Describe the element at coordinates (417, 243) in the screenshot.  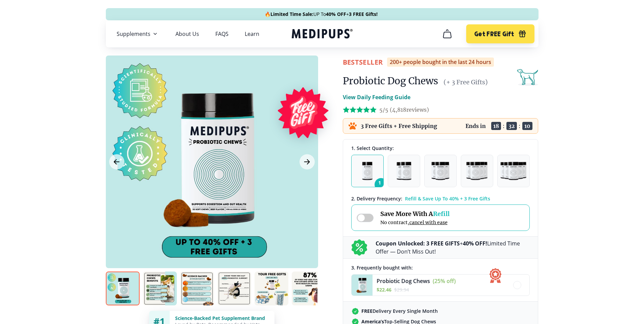
I see `b: Coupon Unlocked: 3 FREE GIFTS` at that location.